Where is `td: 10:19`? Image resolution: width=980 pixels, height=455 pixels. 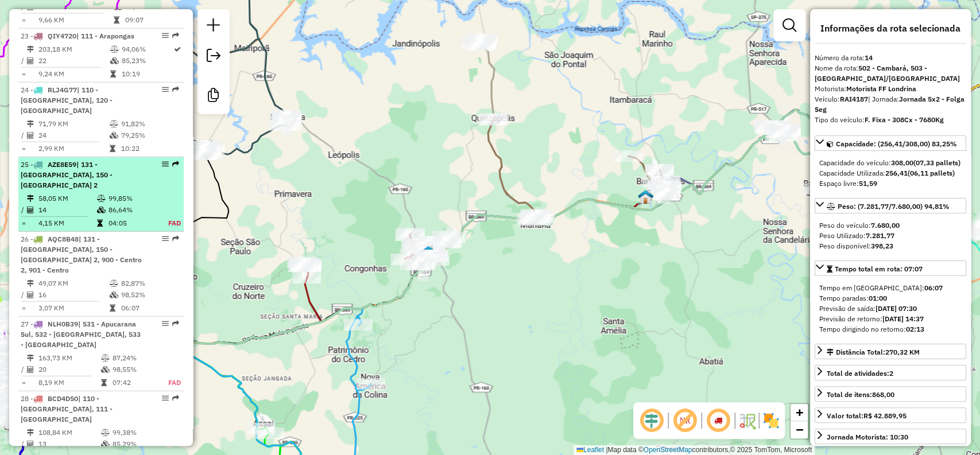
td: 10:19 is located at coordinates (147, 74).